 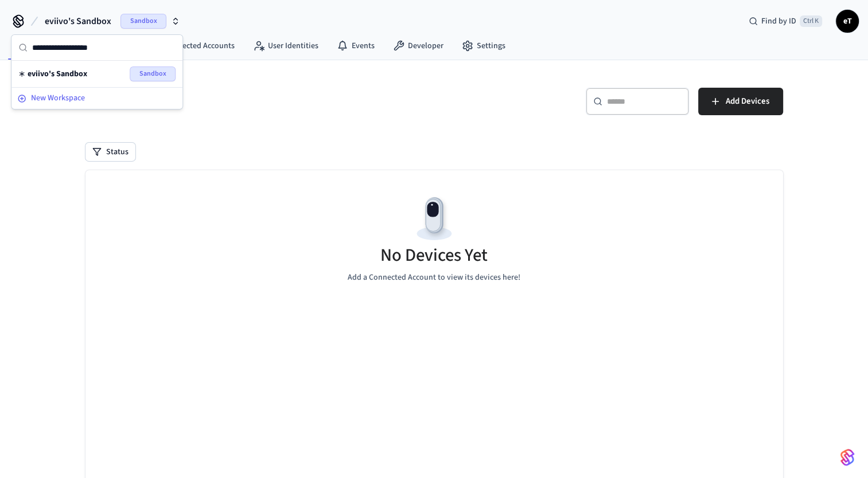 What do you see at coordinates (257, 99) in the screenshot?
I see `h5: Devices` at bounding box center [257, 99].